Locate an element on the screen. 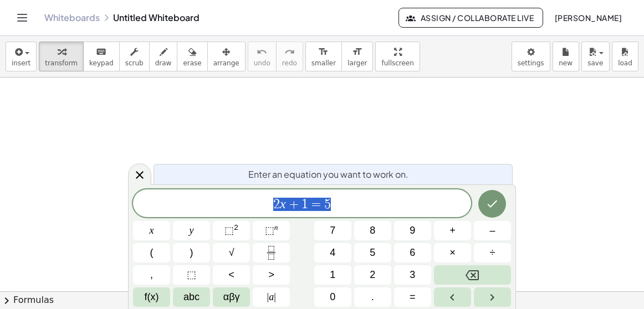  button: Backspace is located at coordinates (472, 275).